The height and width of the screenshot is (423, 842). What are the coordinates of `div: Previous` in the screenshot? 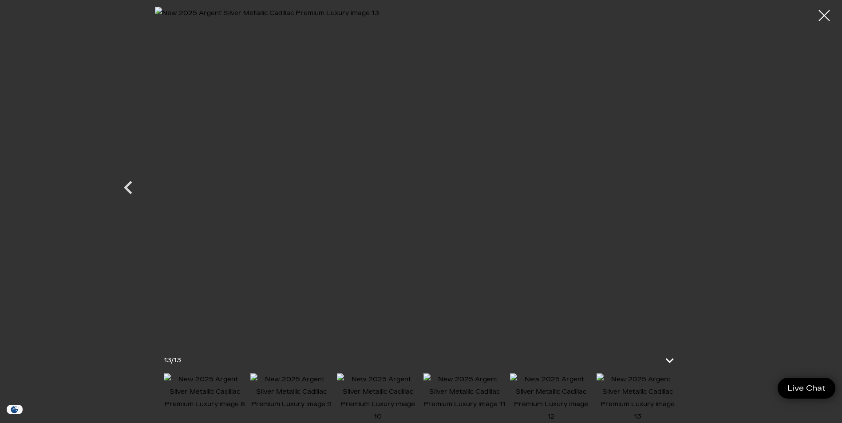 It's located at (128, 190).